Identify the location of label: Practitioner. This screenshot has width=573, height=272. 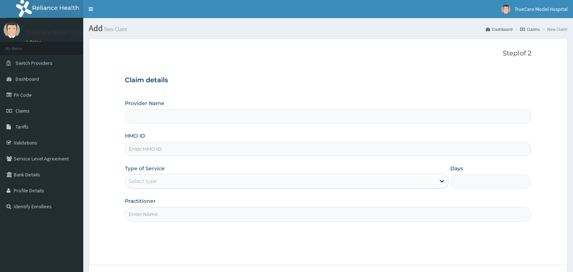
(140, 201).